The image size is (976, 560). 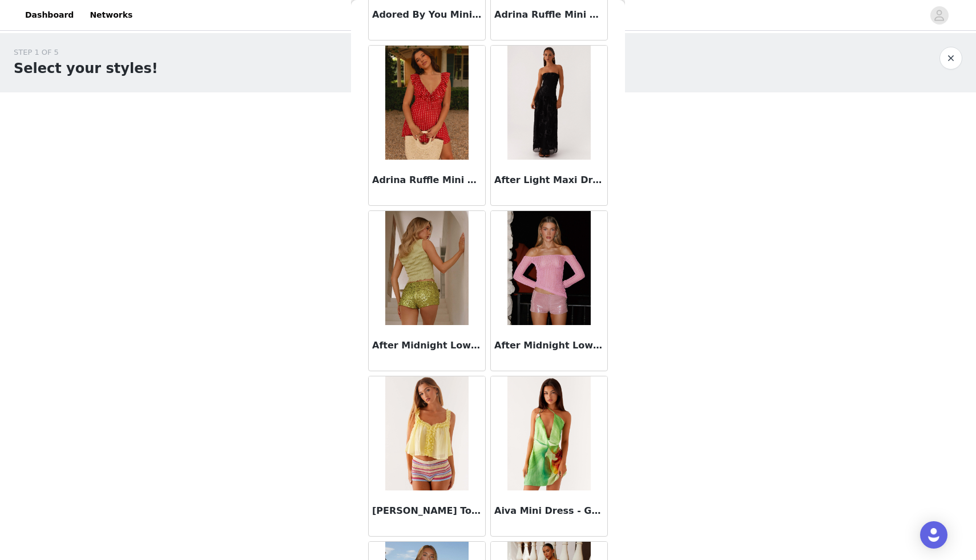 I want to click on img: After Midnight Low Rise Sequin Mini Shorts - Olive, so click(x=426, y=268).